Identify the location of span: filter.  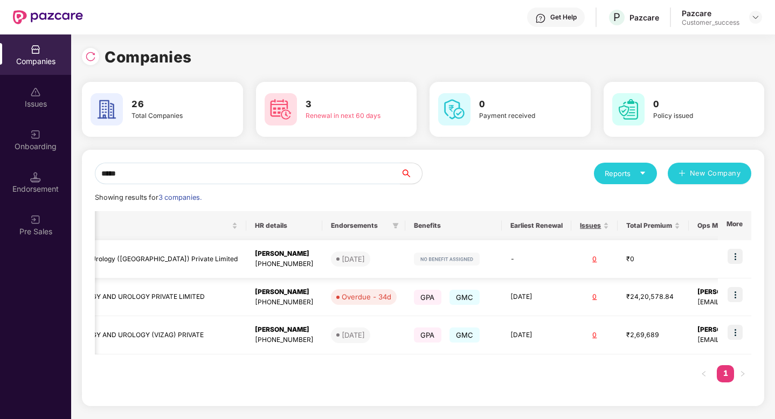
(396, 226).